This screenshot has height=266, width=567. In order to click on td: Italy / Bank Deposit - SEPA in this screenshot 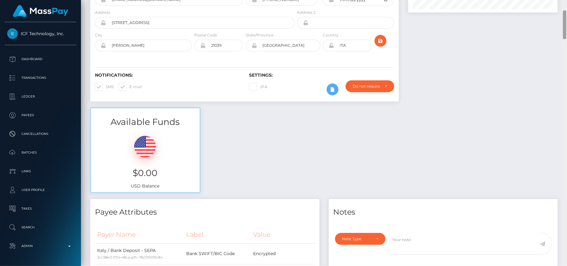, I will do `click(140, 254)`.